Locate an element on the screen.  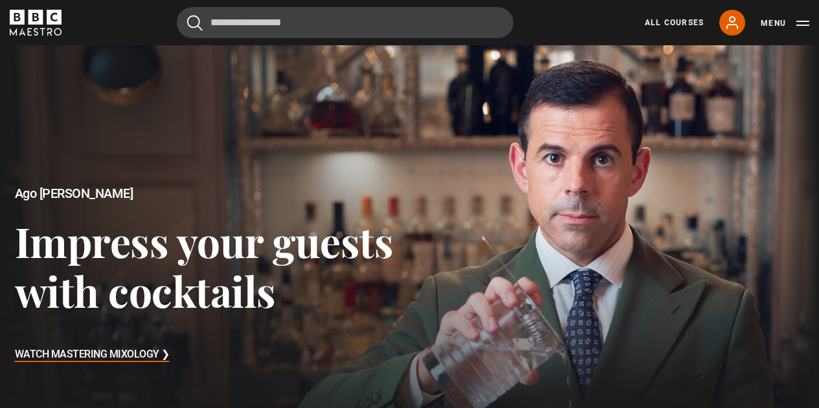
button: Toggle navigation is located at coordinates (785, 23).